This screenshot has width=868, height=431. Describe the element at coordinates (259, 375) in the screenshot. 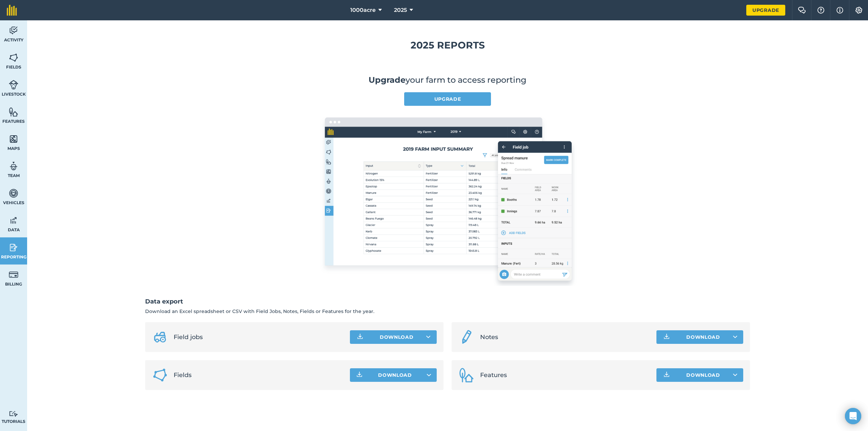

I see `span: Fields` at that location.